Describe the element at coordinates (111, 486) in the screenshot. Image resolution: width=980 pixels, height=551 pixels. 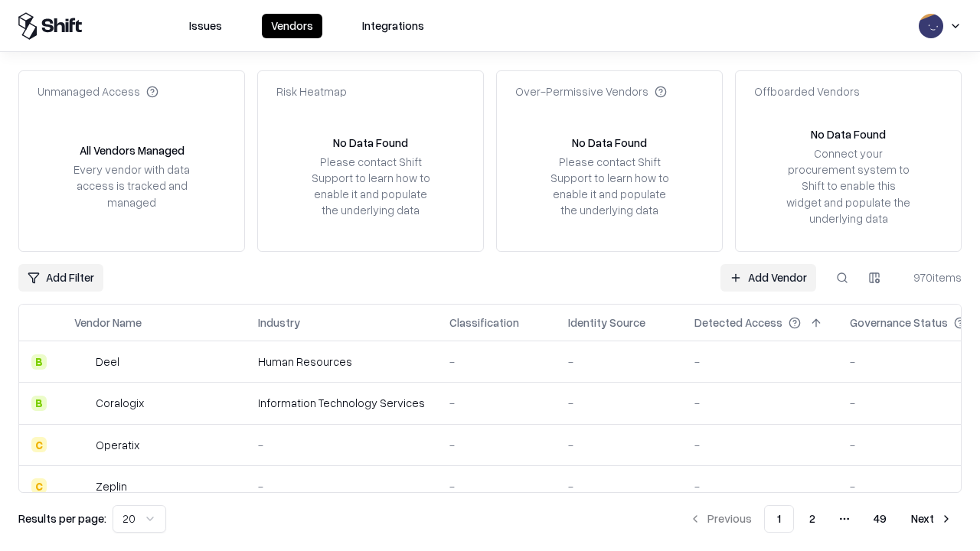
I see `div: Zeplin` at that location.